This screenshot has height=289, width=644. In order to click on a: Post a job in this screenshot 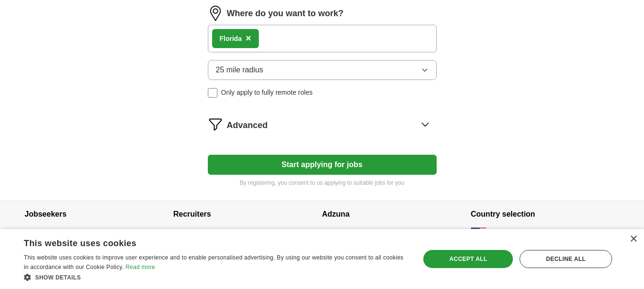, I will do `click(188, 232)`.